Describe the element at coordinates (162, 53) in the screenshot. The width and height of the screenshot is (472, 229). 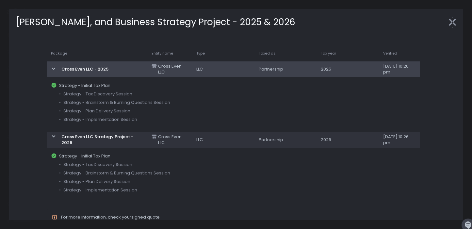
I see `span: Entity name` at that location.